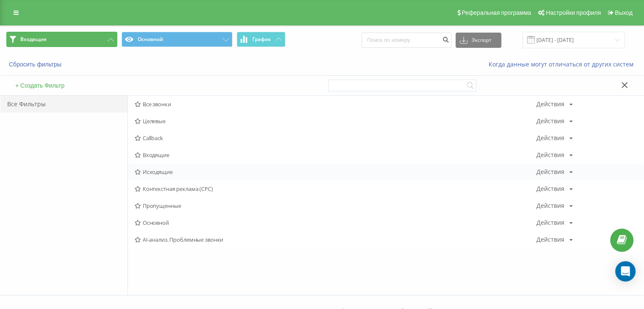  I want to click on span: Все звонки, so click(335, 104).